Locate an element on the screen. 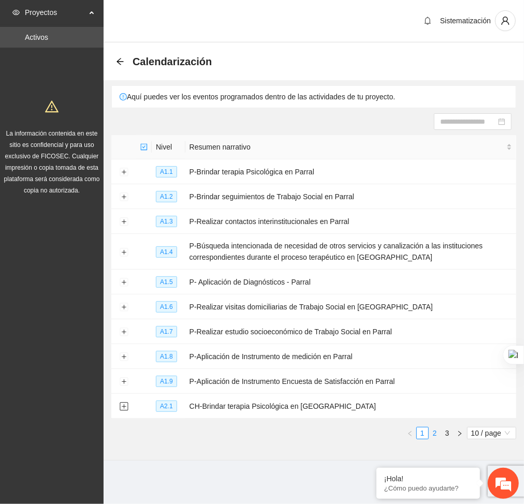  span: La información contenida en este sitio es confidencial y para uso exclusivo de FICOSEC. Cualquier... is located at coordinates (52, 162).